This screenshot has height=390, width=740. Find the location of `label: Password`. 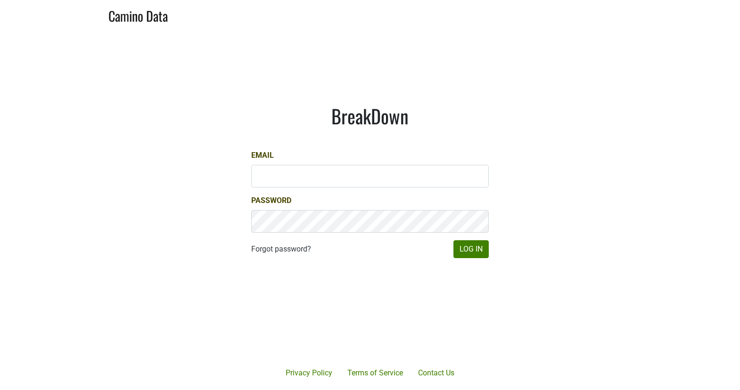

label: Password is located at coordinates (271, 201).